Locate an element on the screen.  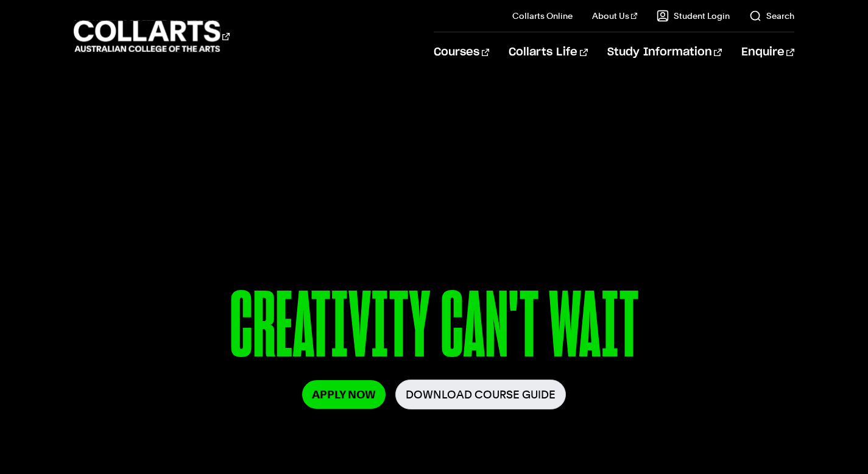
a: Search is located at coordinates (772, 16).